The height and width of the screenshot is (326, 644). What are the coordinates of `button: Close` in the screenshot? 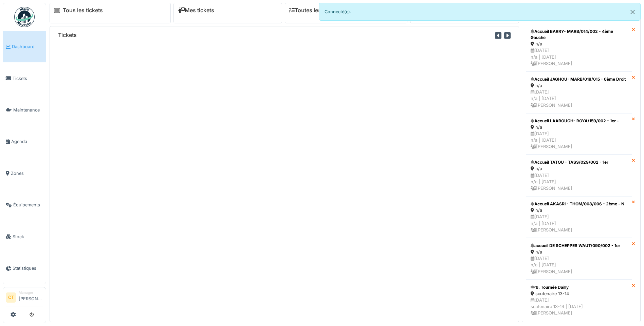 It's located at (632, 12).